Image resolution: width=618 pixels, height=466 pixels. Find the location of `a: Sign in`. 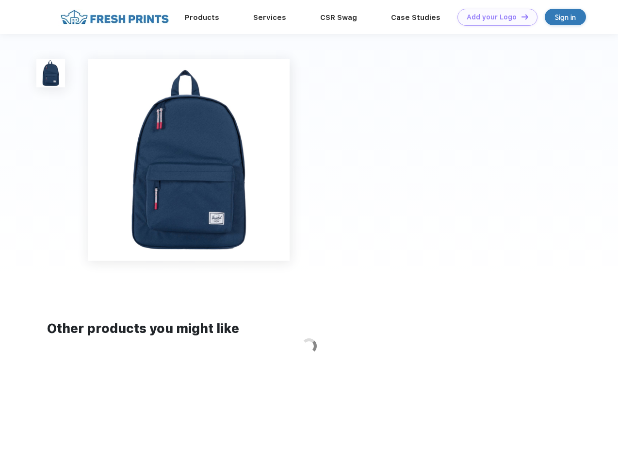

a: Sign in is located at coordinates (565, 17).